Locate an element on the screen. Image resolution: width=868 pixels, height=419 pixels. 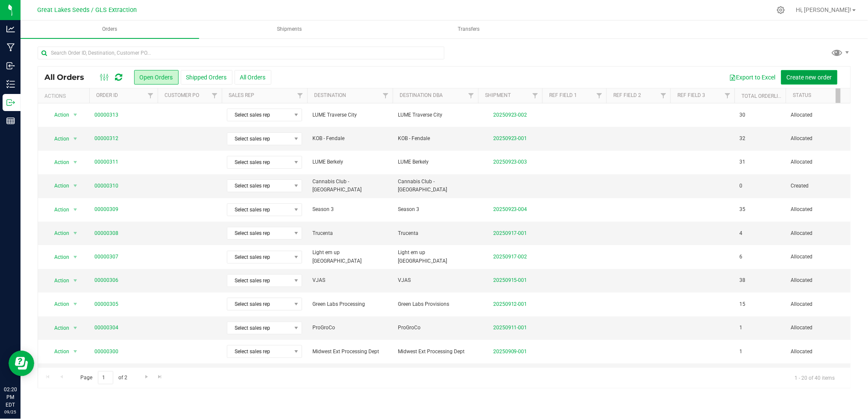
input: Search Order ID, Destination, Customer PO... is located at coordinates (241, 53).